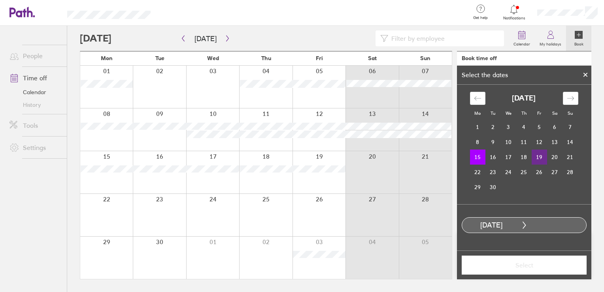  Describe the element at coordinates (539, 157) in the screenshot. I see `td: Choose Friday, September 19, 2025 as your check-out date. It’s available.` at that location.